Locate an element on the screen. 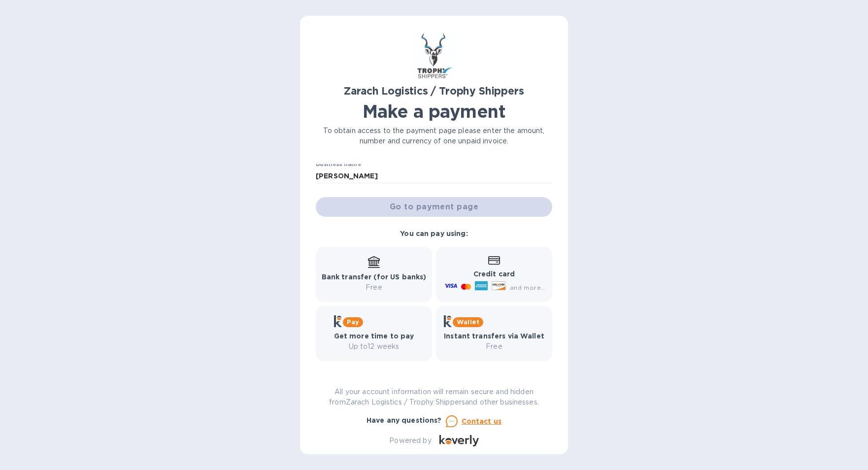 This screenshot has width=868, height=470. p: To obtain access to the payment page please enter the amount, number and currency of one unpaid i... is located at coordinates (434, 136).